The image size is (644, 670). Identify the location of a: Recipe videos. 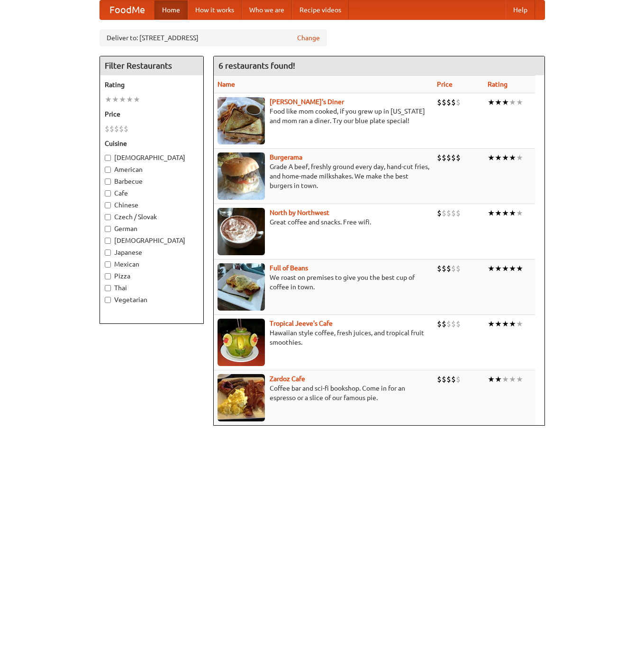
(320, 10).